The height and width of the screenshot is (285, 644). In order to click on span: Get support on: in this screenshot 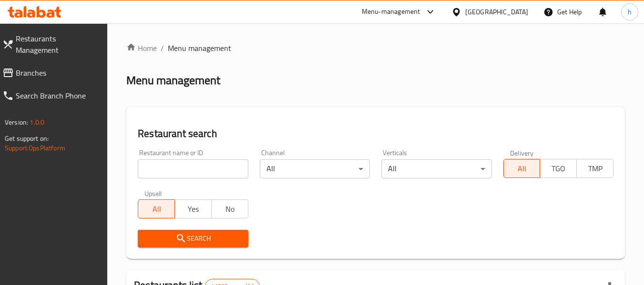, I will do `click(27, 138)`.